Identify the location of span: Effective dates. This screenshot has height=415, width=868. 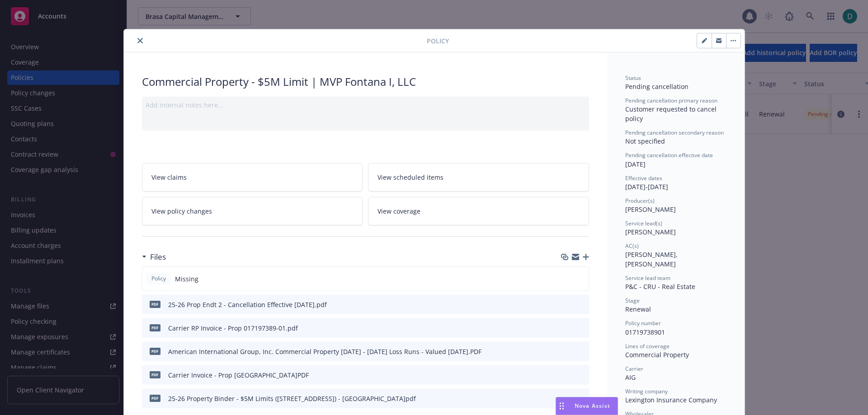
(643, 178).